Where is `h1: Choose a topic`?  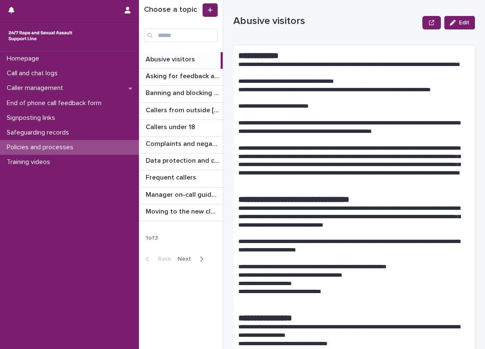 h1: Choose a topic is located at coordinates (172, 10).